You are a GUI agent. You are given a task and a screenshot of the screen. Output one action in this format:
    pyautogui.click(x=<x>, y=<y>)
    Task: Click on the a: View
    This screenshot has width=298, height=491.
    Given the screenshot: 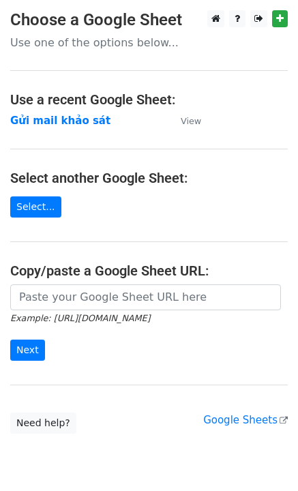 What is the action you would take?
    pyautogui.click(x=184, y=121)
    